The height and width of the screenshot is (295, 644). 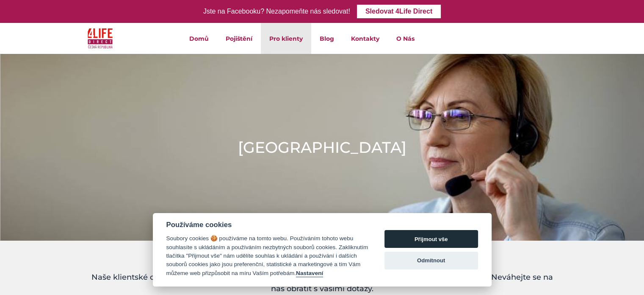 What do you see at coordinates (277, 12) in the screenshot?
I see `div: Jste na Facebooku? Nezapomeňte nás sledovat!` at bounding box center [277, 12].